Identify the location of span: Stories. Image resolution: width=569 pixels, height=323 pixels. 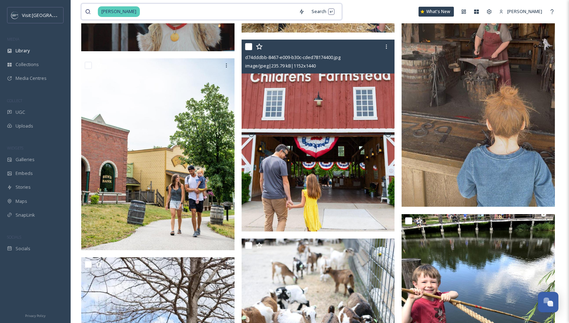
(23, 187).